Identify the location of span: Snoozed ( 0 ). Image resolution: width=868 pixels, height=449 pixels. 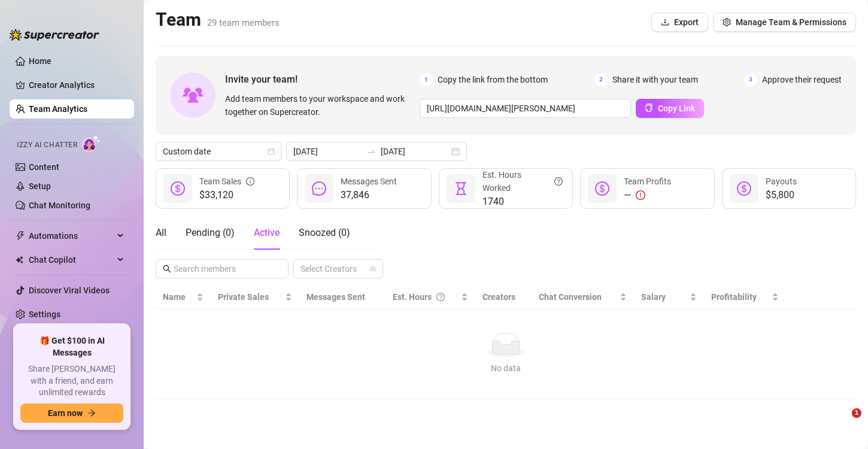
(324, 232).